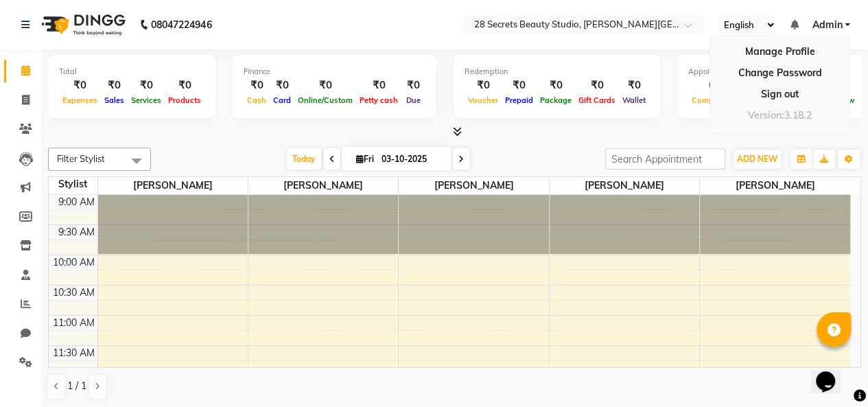 This screenshot has width=868, height=407. What do you see at coordinates (597, 100) in the screenshot?
I see `span: Gift Cards` at bounding box center [597, 100].